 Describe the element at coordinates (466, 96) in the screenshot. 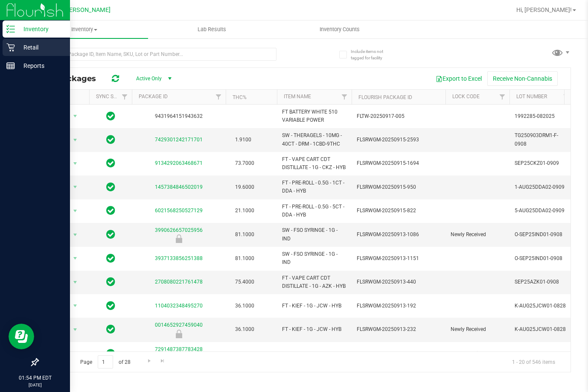

I see `a: Lock Code` at that location.